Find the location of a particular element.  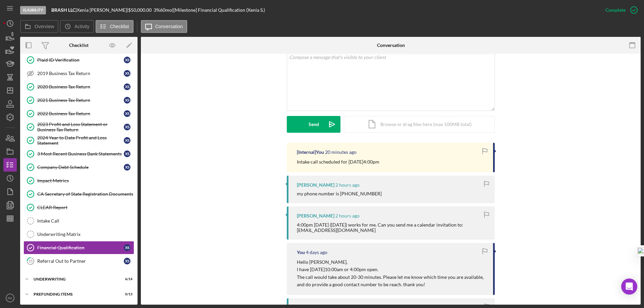

p: The call would take about 20-30 minutes. Please let me know which time you are available, and do ... is located at coordinates (391, 281).